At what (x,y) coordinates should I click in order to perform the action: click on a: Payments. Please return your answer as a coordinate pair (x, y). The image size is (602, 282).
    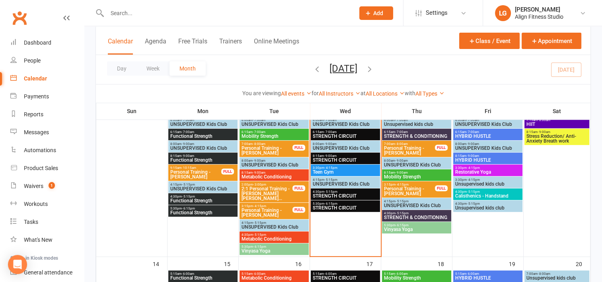
    Looking at the image, I should click on (47, 96).